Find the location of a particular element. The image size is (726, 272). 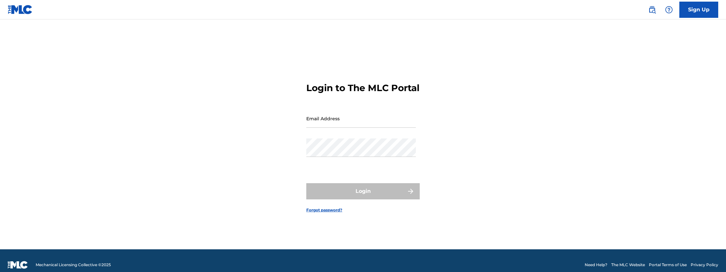

a: Forgot password? is located at coordinates (324, 210).